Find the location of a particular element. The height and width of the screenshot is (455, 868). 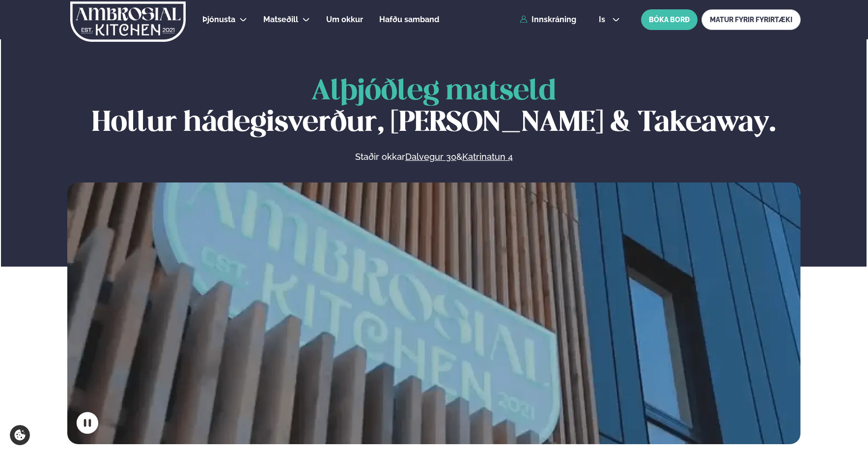

a: Þjónusta is located at coordinates (218, 20).